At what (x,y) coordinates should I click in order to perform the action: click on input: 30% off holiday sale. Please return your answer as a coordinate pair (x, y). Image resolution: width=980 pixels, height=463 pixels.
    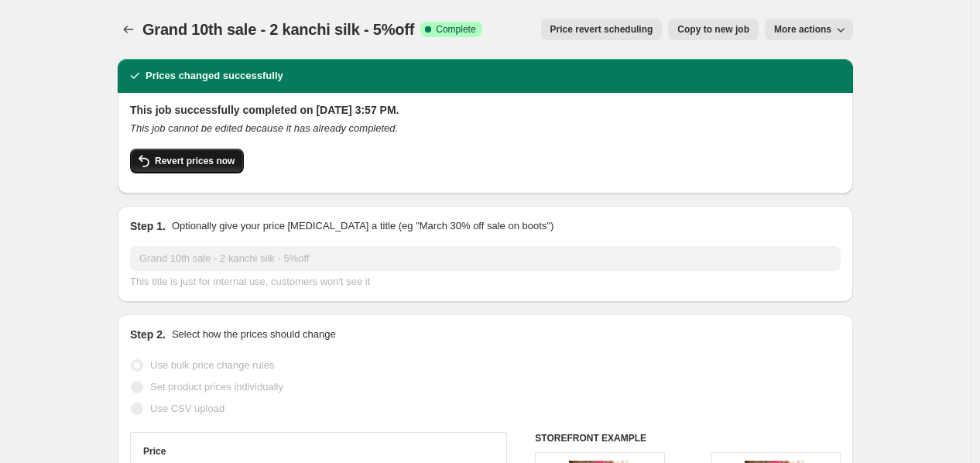
    Looking at the image, I should click on (486, 258).